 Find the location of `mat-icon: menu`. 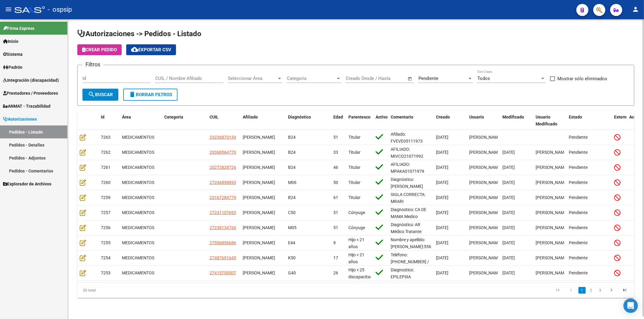

mat-icon: menu is located at coordinates (9, 10).